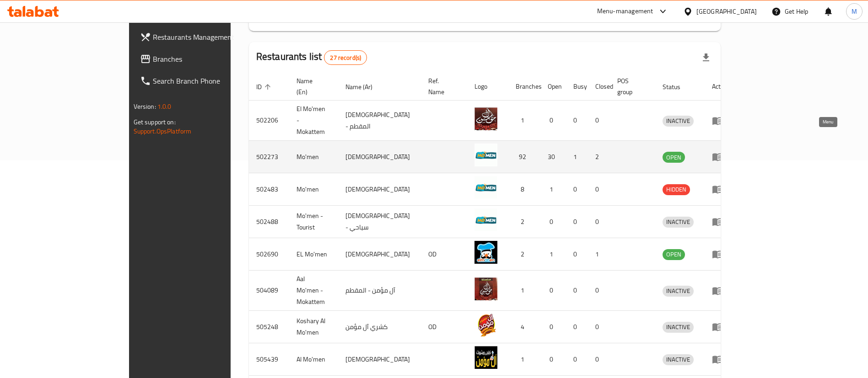 This screenshot has height=378, width=868. I want to click on a: Branches, so click(203, 59).